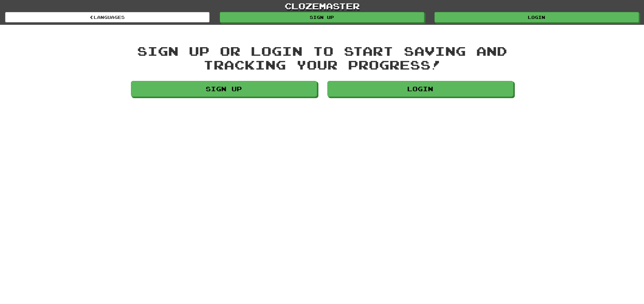 This screenshot has height=304, width=644. I want to click on a: Languages, so click(107, 17).